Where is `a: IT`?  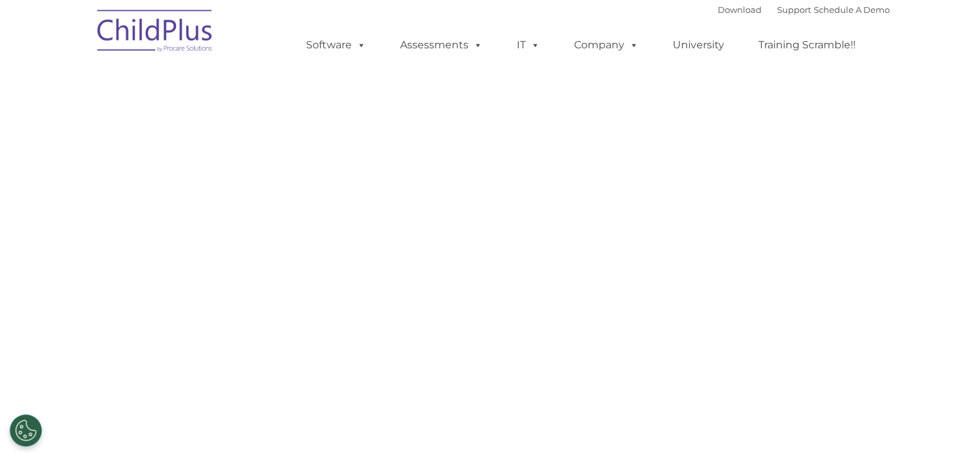
a: IT is located at coordinates (529, 45).